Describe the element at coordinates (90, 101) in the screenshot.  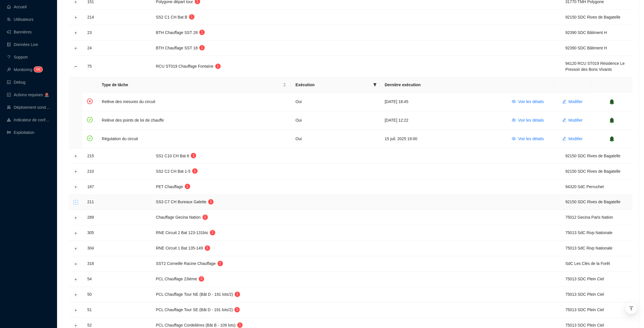
I see `span: close-circle` at that location.